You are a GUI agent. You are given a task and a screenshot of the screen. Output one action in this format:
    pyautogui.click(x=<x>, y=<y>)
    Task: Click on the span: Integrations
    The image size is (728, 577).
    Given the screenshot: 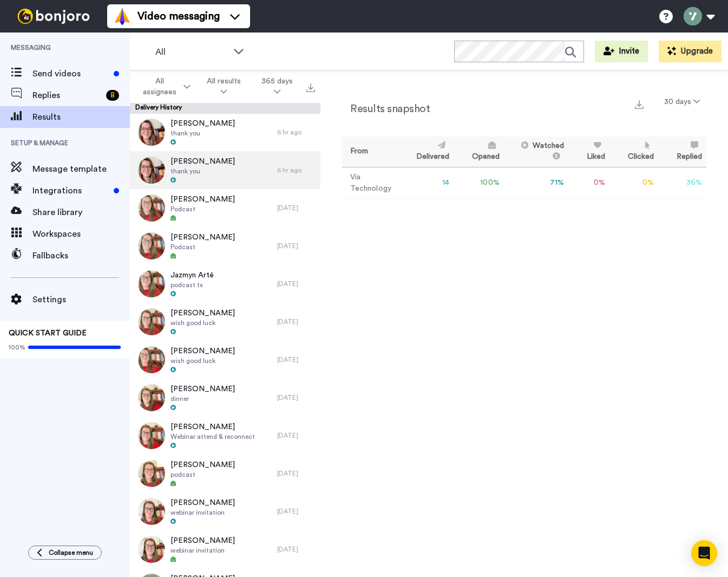 What is the action you would take?
    pyautogui.click(x=71, y=190)
    